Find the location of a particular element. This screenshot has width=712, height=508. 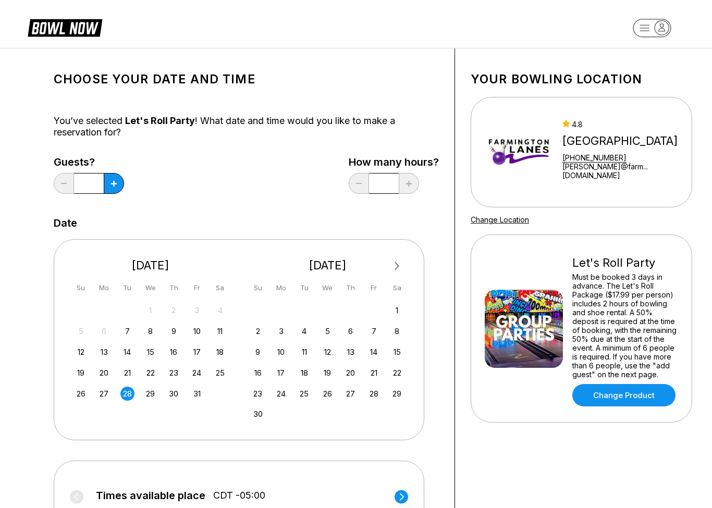

div: Choose Tuesday, November 25th, 2025 is located at coordinates (304, 394).